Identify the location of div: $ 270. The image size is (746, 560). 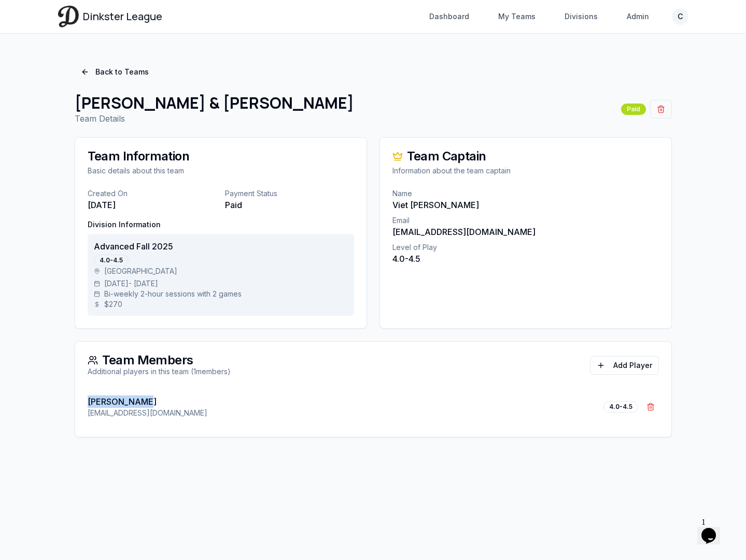
(221, 305).